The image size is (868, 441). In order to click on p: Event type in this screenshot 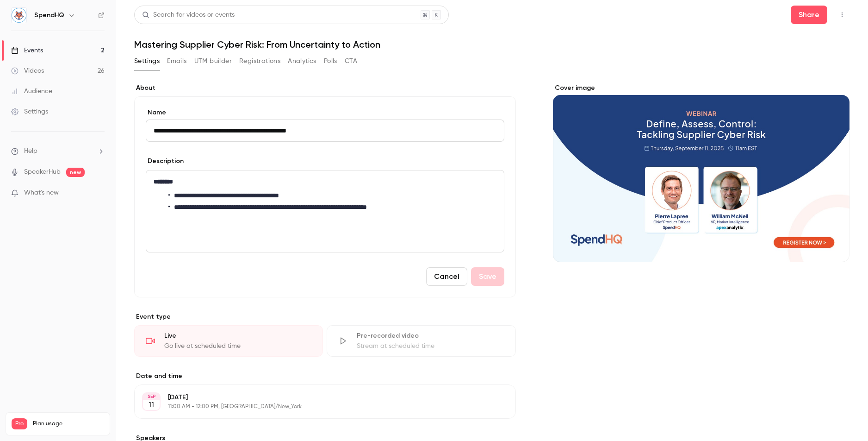, I will do `click(325, 317)`.